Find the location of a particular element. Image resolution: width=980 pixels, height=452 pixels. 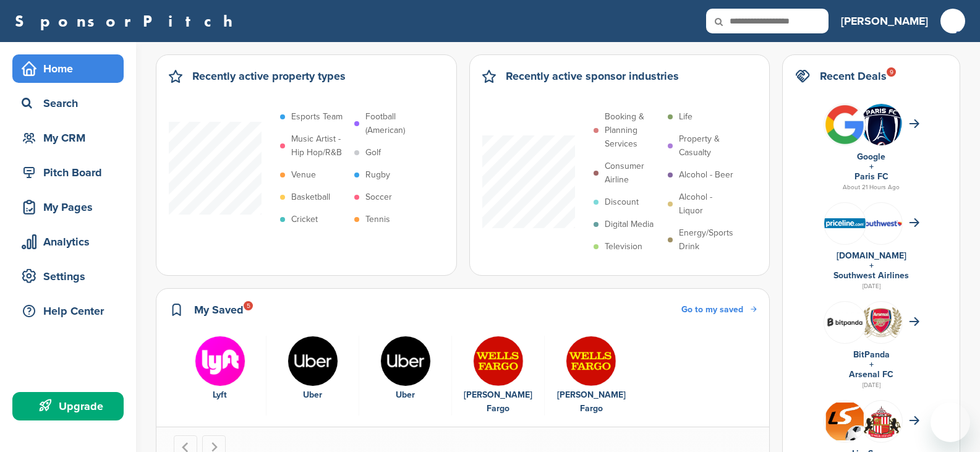

img: Southwest airlines logo 2014.svg is located at coordinates (881, 223).